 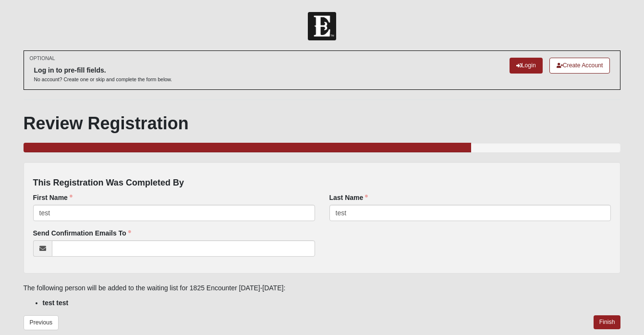 I want to click on a: Create Account, so click(x=580, y=65).